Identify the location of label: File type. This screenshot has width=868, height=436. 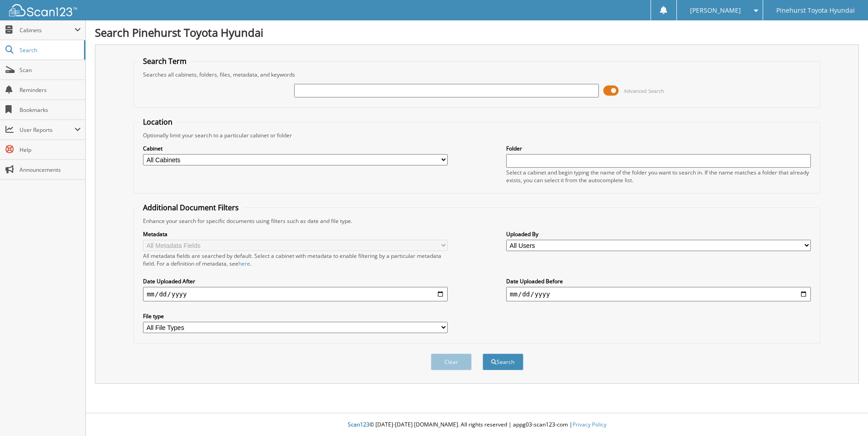
(295, 316).